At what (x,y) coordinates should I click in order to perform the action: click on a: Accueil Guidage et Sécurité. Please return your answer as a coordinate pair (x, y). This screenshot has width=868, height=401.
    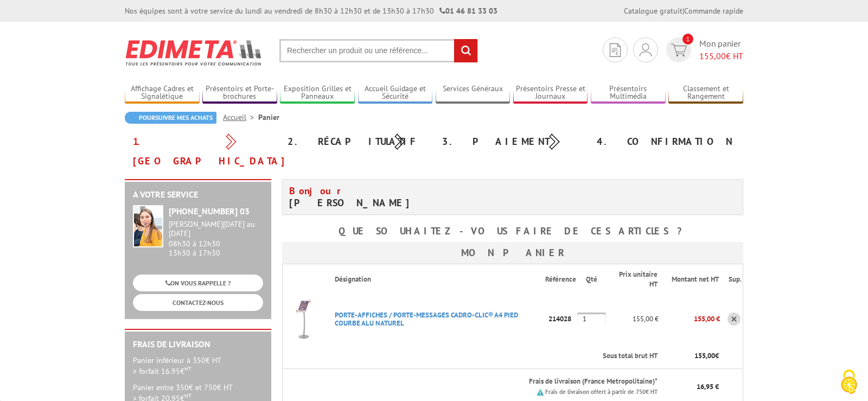
    Looking at the image, I should click on (396, 93).